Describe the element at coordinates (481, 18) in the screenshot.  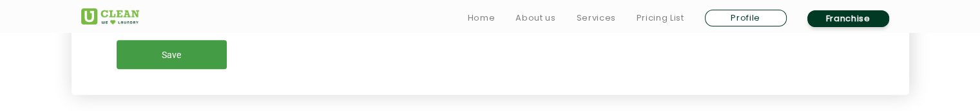
I see `a: Home` at that location.